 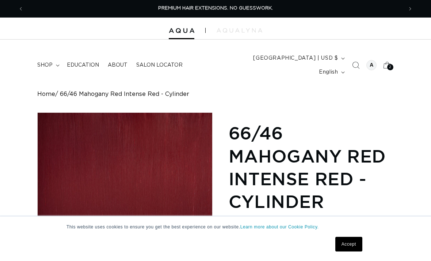 What do you see at coordinates (411, 9) in the screenshot?
I see `button: Next announcement` at bounding box center [411, 9].